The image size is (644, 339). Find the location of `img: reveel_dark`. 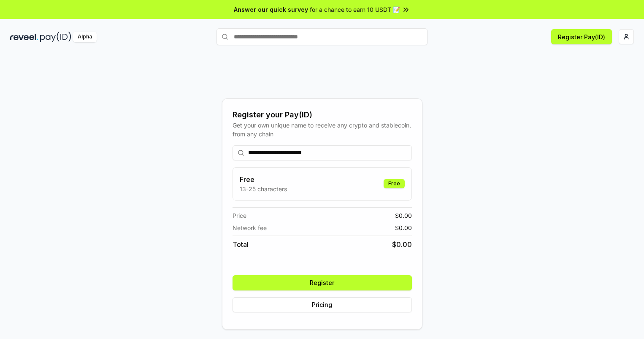

img: reveel_dark is located at coordinates (24, 37).